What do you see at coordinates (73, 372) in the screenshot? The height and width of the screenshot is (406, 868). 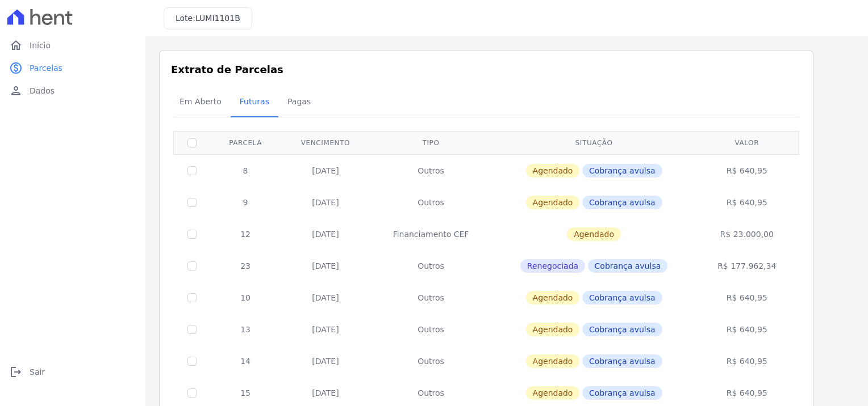 I see `a: logoutSair` at bounding box center [73, 372].